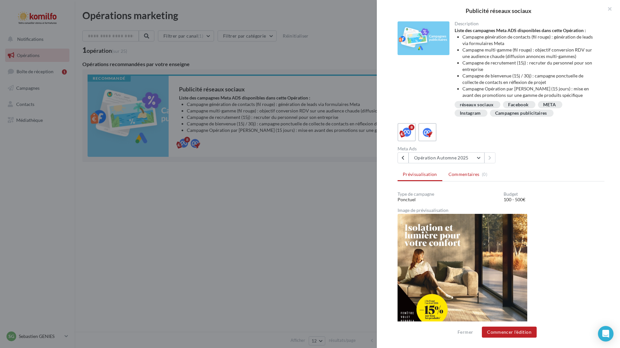 Image resolution: width=620 pixels, height=348 pixels. Describe the element at coordinates (470, 113) in the screenshot. I see `div: Instagram` at that location.